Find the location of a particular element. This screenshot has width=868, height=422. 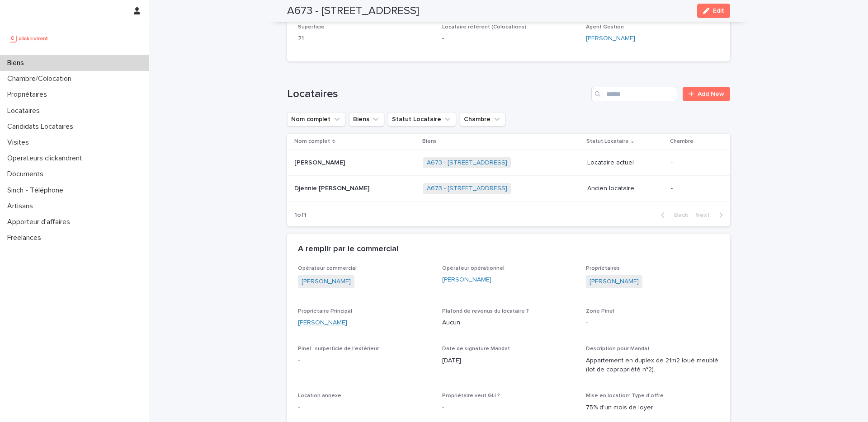

span: Add New is located at coordinates (710, 94).